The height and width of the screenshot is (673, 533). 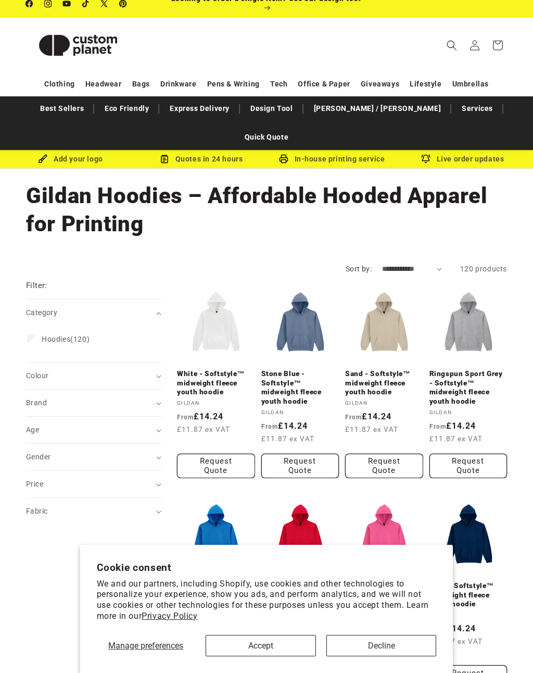 What do you see at coordinates (32, 430) in the screenshot?
I see `span: Age` at bounding box center [32, 430].